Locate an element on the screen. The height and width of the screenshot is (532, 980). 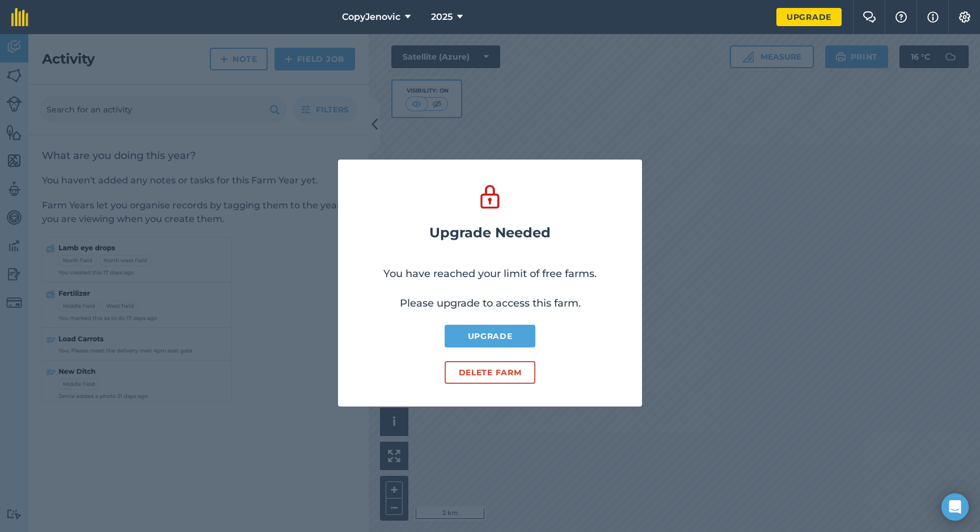
div: Open Intercom Messenger is located at coordinates (956, 507).